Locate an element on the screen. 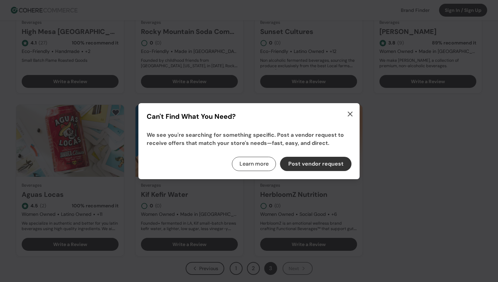 The image size is (498, 282). button: Post vendor request is located at coordinates (316, 164).